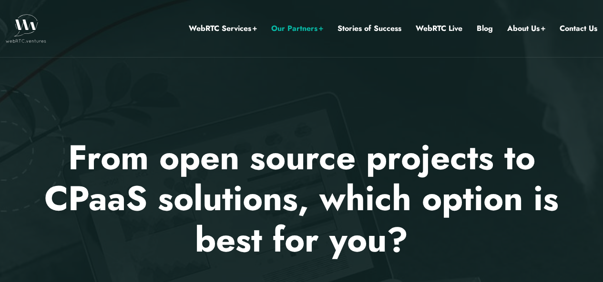  I want to click on a: Our Partners, so click(297, 29).